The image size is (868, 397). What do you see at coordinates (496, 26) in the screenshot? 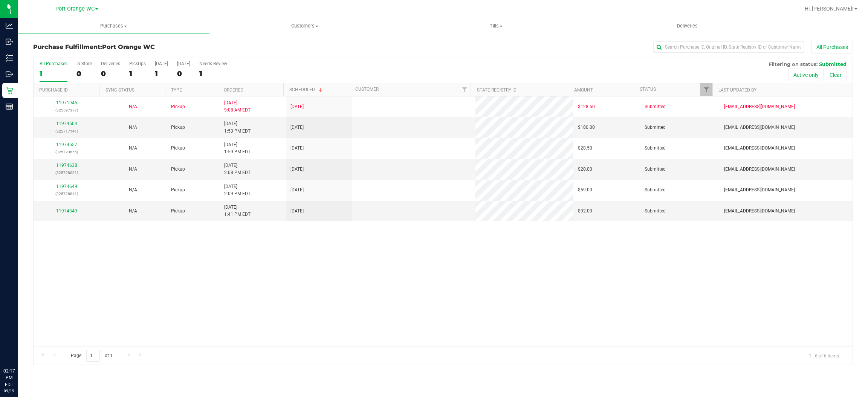
I see `span: Tills` at bounding box center [496, 26].